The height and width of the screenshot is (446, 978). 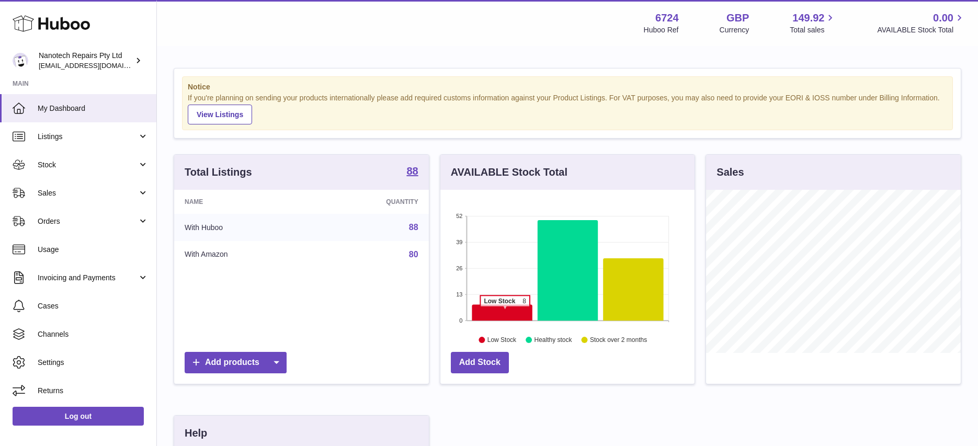 I want to click on th: Name, so click(x=244, y=202).